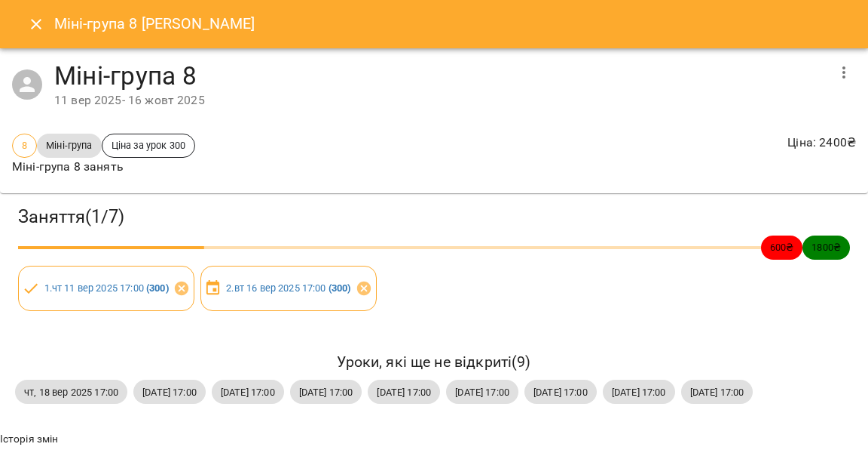 The image size is (868, 450). I want to click on h3: Заняття ( 1 / 7 ), so click(434, 217).